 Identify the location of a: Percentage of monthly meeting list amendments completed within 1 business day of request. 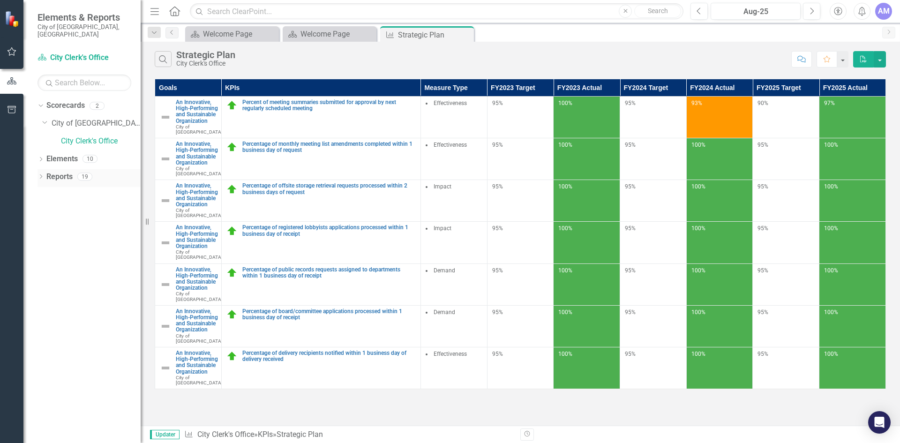
(329, 147).